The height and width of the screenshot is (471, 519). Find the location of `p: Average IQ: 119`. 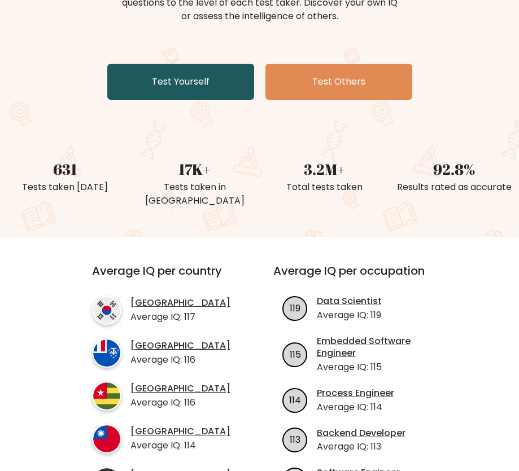

p: Average IQ: 119 is located at coordinates (349, 316).